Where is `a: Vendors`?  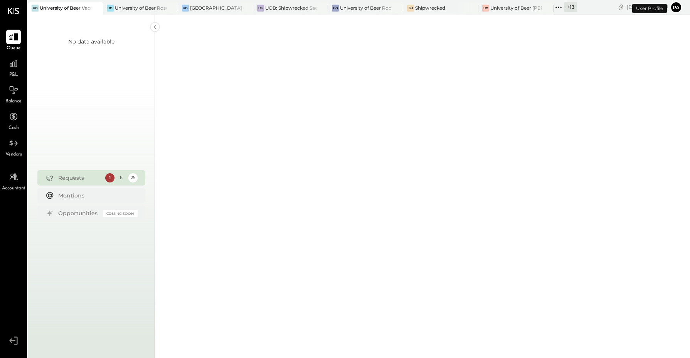 a: Vendors is located at coordinates (13, 147).